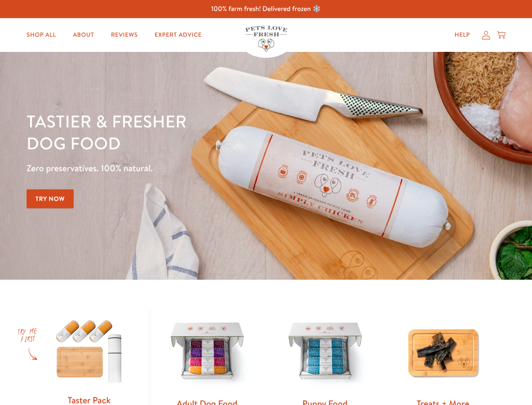 This screenshot has height=405, width=532. I want to click on h1: Tastier & fresher dog food, so click(186, 132).